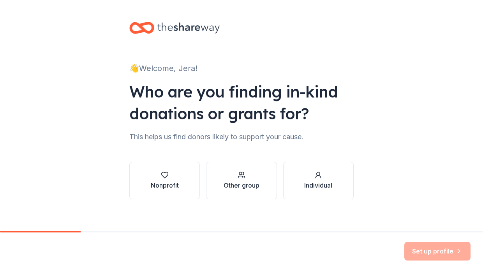 The width and height of the screenshot is (483, 273). What do you see at coordinates (164, 180) in the screenshot?
I see `button: Nonprofit` at bounding box center [164, 180].